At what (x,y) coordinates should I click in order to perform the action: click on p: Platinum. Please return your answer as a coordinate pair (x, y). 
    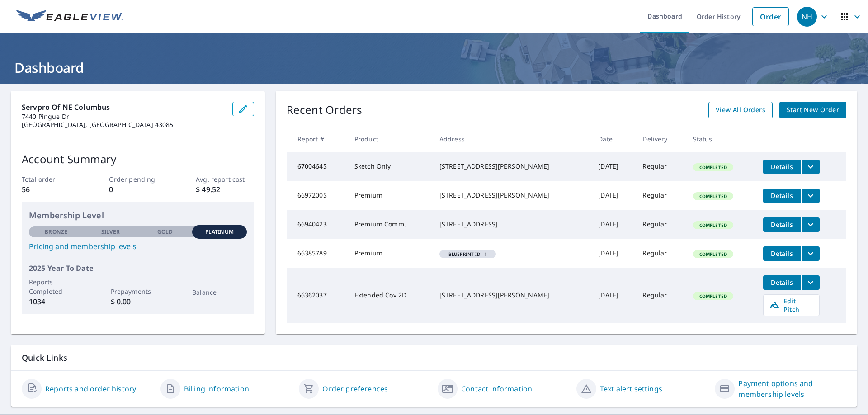
    Looking at the image, I should click on (219, 232).